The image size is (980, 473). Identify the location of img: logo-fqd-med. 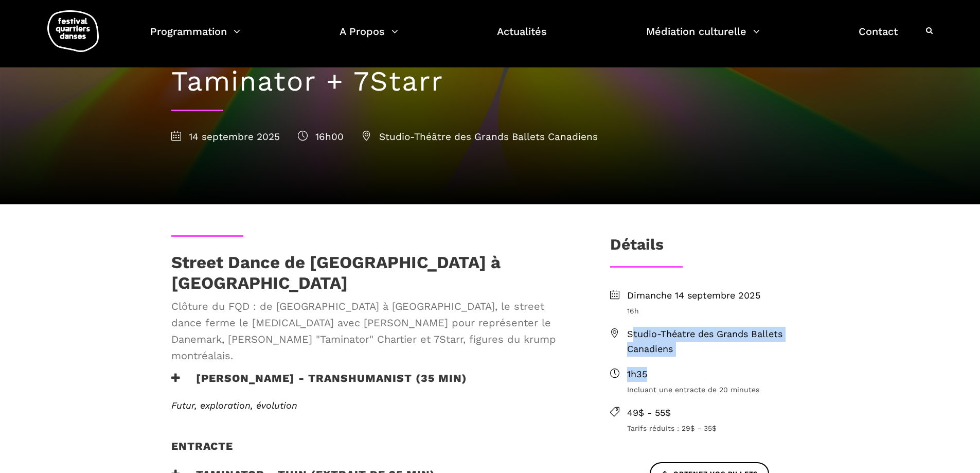
(73, 31).